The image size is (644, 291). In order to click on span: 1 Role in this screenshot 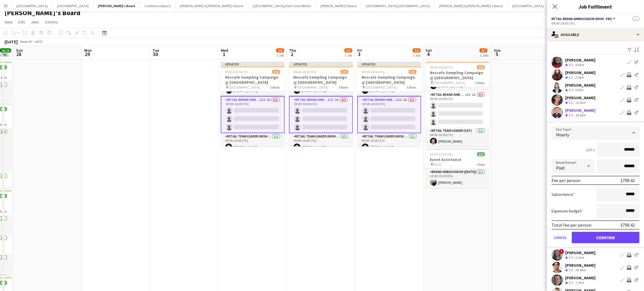, I will do `click(481, 164)`.